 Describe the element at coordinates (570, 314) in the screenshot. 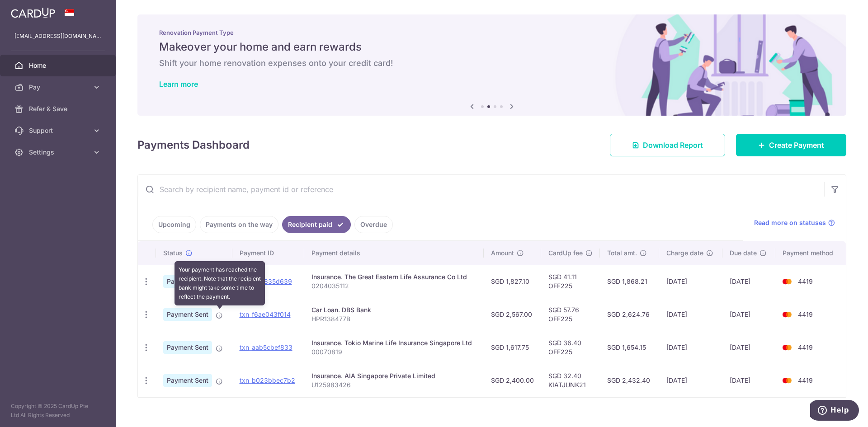

I see `td: SGD 57.76 OFF225` at that location.